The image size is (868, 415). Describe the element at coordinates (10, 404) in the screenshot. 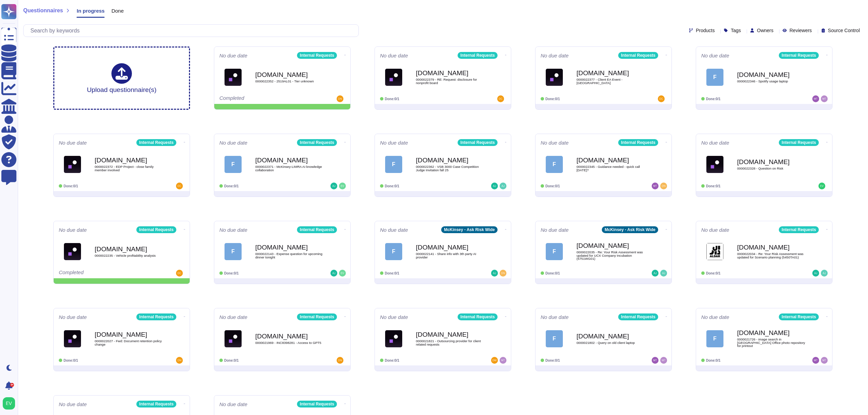

I see `button: user` at that location.